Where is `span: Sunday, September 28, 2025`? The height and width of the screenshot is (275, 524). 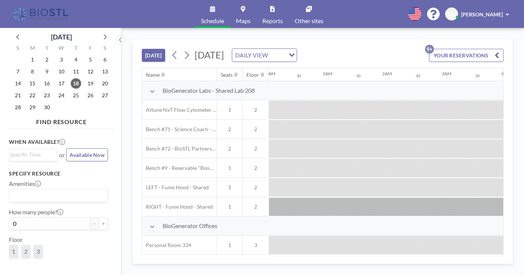 span: Sunday, September 28, 2025 is located at coordinates (18, 107).